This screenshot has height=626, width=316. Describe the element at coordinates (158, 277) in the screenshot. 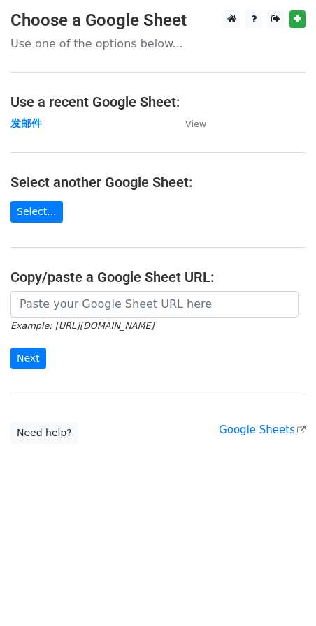

I see `h4: Copy/paste a Google Sheet URL:` at that location.